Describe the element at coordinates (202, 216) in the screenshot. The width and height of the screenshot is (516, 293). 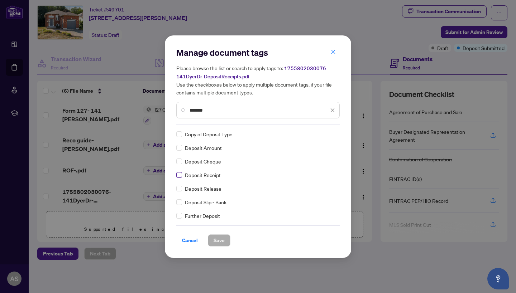
I see `span: Further Deposit` at that location.